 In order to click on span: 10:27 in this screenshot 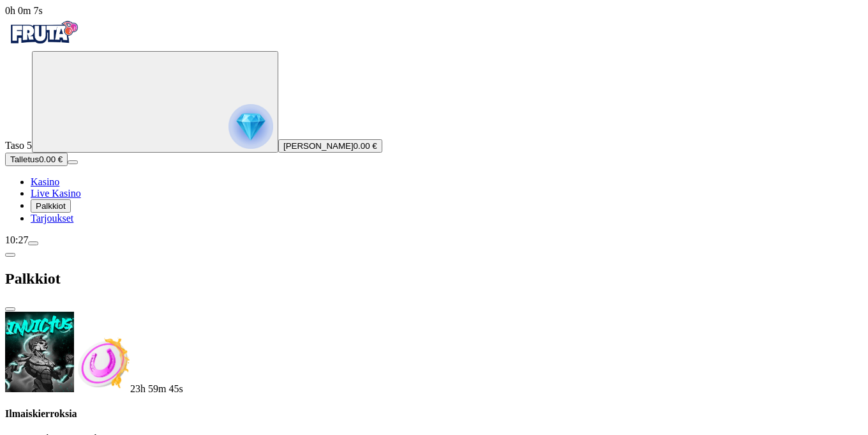, I will do `click(16, 240)`.